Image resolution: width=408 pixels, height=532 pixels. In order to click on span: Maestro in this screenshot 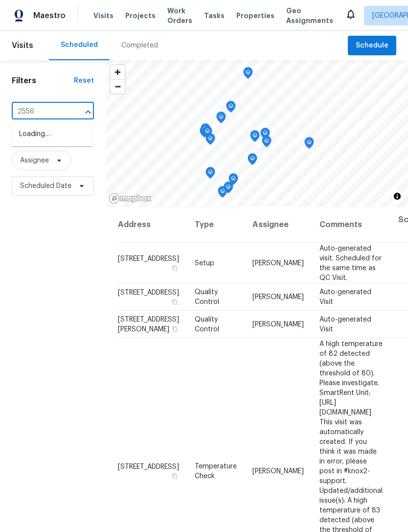, I will do `click(50, 16)`.